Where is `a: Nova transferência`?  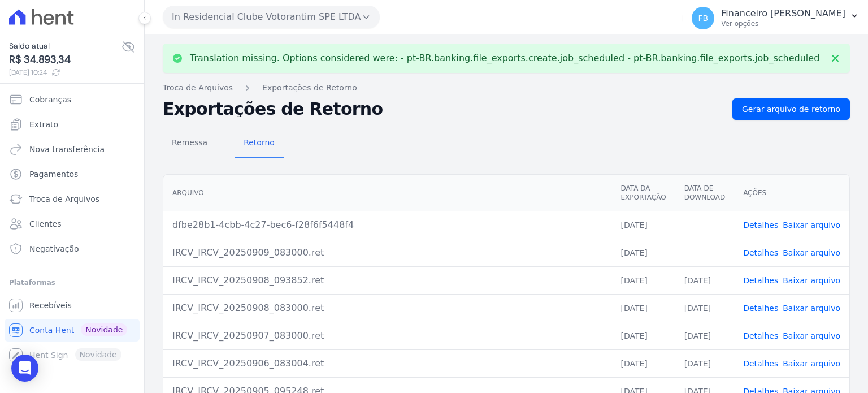 a: Nova transferência is located at coordinates (71, 149).